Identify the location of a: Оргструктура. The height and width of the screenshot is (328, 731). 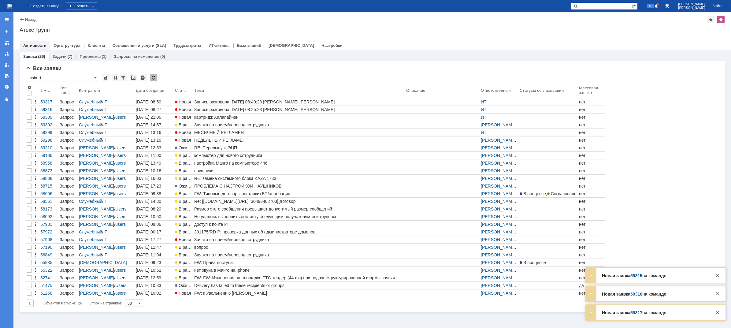
(67, 45).